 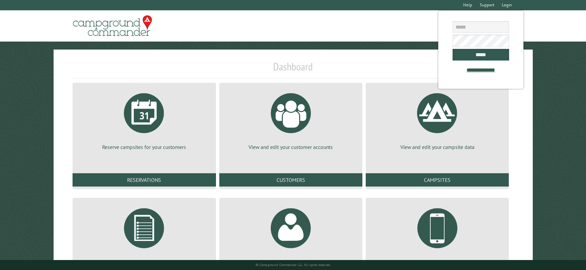 I want to click on p: Reserve campsites for your customers, so click(x=144, y=147).